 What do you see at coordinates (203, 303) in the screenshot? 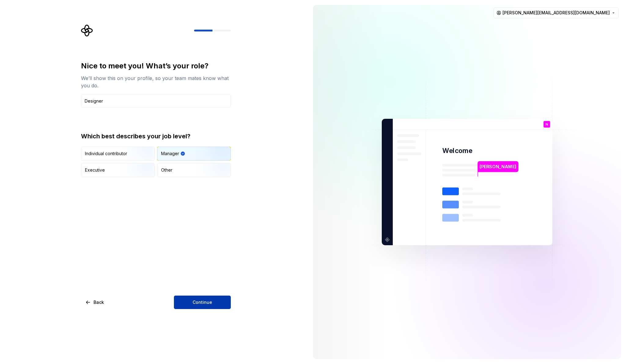
I see `button: Continue` at bounding box center [203, 303].